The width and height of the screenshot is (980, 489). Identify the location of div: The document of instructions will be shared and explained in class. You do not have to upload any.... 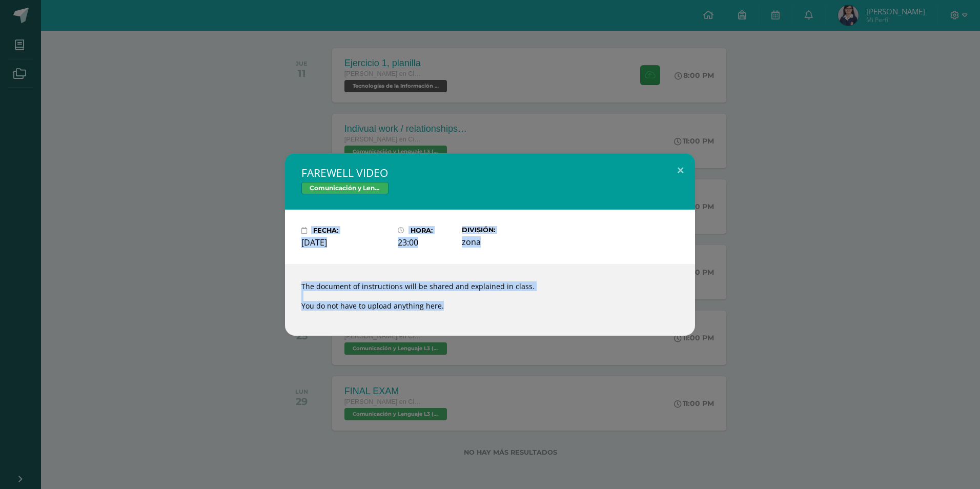
(490, 300).